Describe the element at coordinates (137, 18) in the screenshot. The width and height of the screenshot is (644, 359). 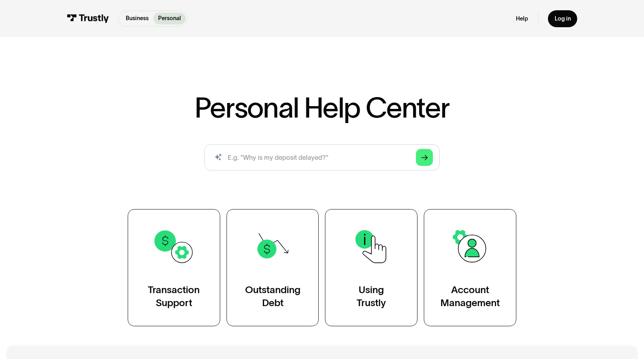
I see `a: Business` at that location.